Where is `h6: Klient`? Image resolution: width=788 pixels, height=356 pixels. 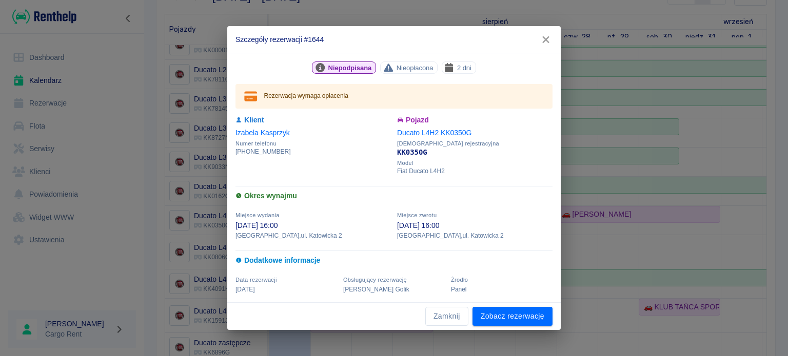 h6: Klient is located at coordinates (313, 120).